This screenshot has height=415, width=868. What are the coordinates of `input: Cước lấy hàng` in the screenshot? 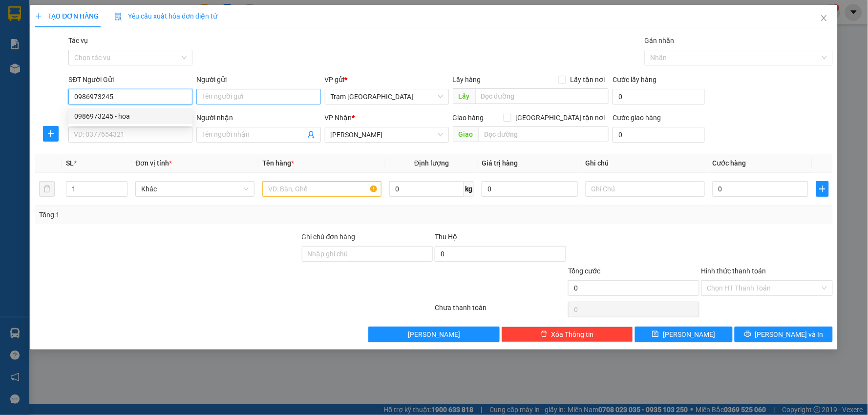 It's located at (659, 96).